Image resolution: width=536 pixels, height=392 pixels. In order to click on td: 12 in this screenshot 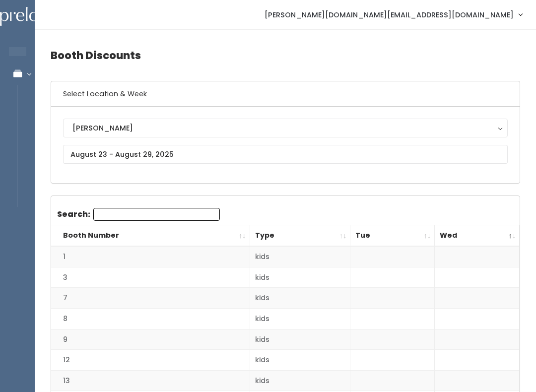, I will do `click(150, 360)`.